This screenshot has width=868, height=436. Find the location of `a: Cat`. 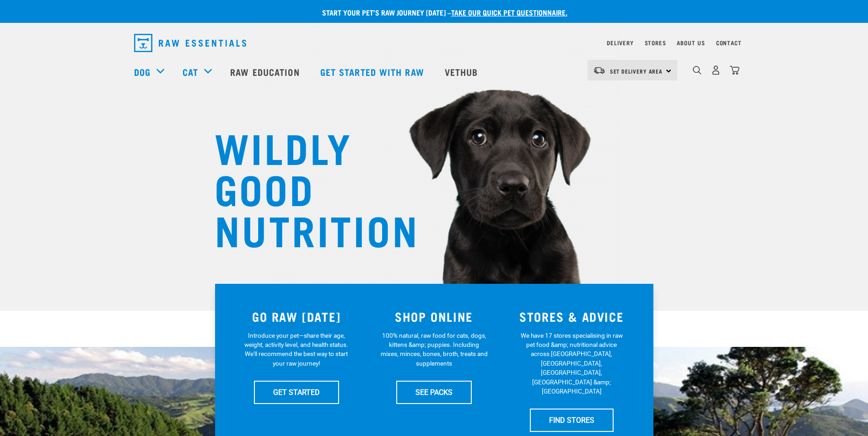

a: Cat is located at coordinates (191, 71).